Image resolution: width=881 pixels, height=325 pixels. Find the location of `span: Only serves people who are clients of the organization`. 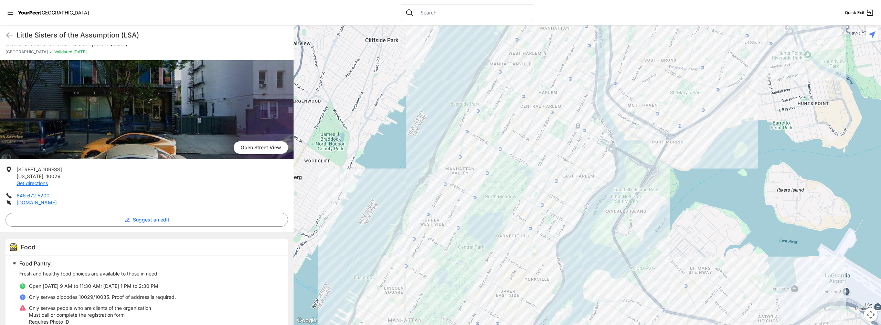

span: Only serves people who are clients of the organization is located at coordinates (90, 308).